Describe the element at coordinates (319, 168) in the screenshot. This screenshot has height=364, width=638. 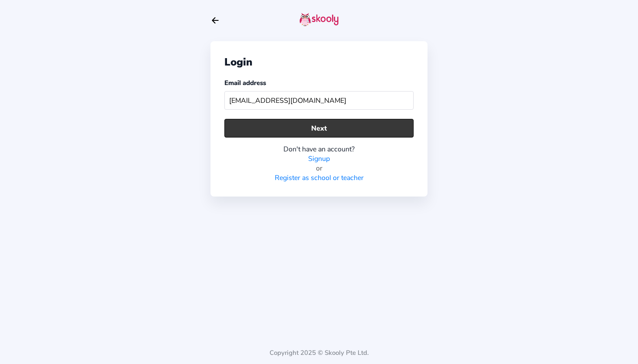
I see `div: or` at that location.